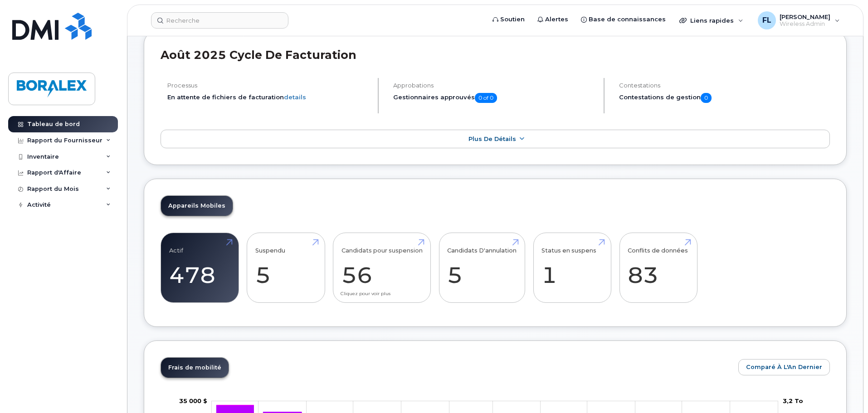  Describe the element at coordinates (268, 97) in the screenshot. I see `li: En attente de fichiers de facturation` at that location.